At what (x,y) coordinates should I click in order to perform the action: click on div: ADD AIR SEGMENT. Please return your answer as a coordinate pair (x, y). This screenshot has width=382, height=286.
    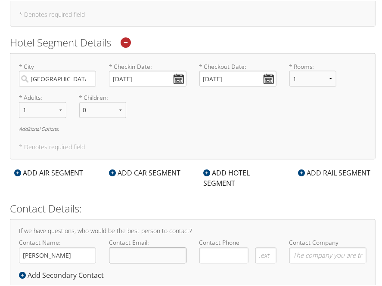
    Looking at the image, I should click on (49, 172).